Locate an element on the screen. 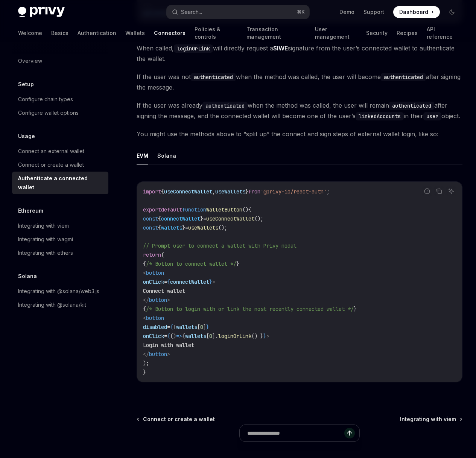 This screenshot has width=476, height=458. span: ⌘ K is located at coordinates (300, 12).